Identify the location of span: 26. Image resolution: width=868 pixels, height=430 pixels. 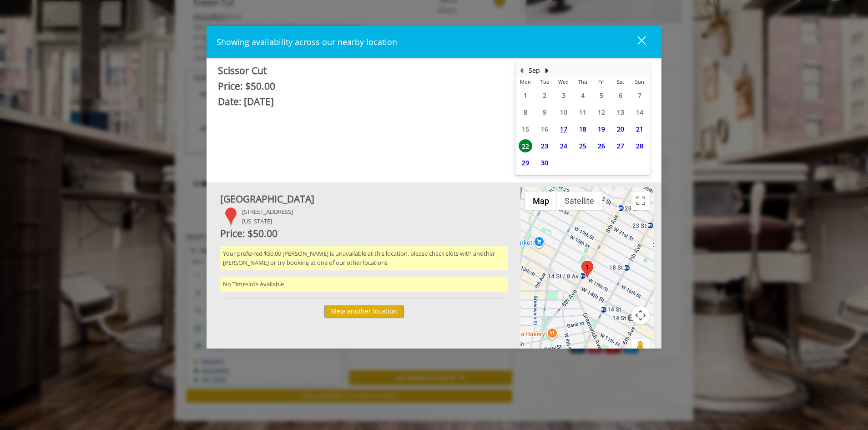
(601, 146).